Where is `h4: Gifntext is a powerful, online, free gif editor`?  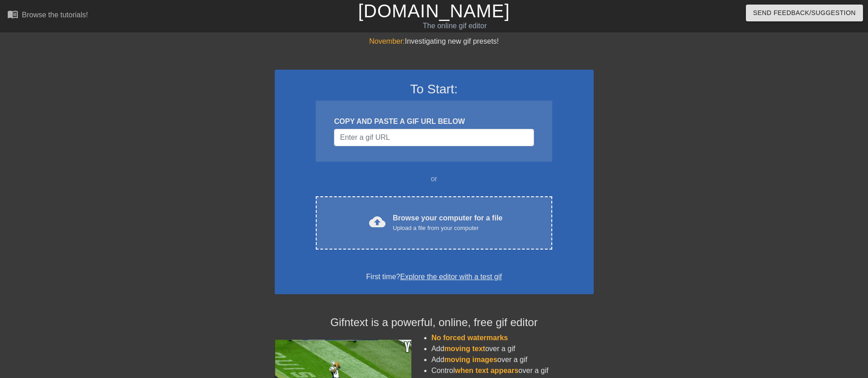 h4: Gifntext is a powerful, online, free gif editor is located at coordinates (434, 322).